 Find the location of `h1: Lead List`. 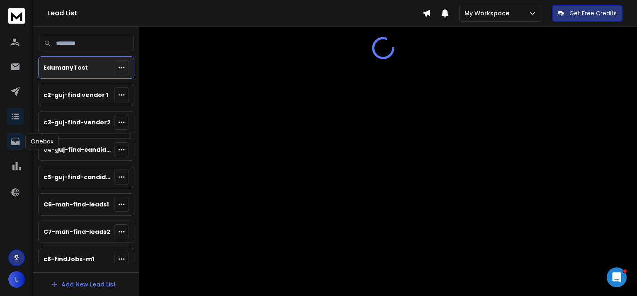

h1: Lead List is located at coordinates (235, 13).